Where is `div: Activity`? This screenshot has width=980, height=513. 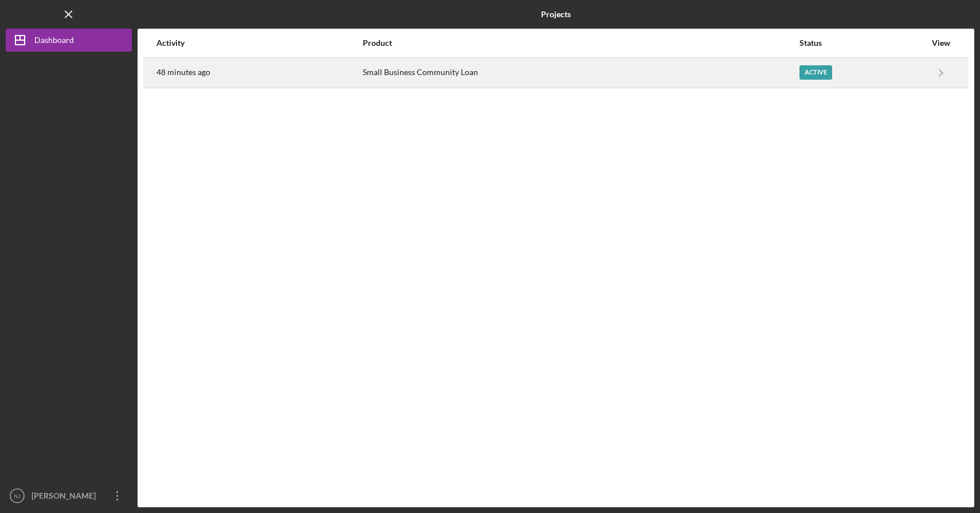
div: Activity is located at coordinates (259, 43).